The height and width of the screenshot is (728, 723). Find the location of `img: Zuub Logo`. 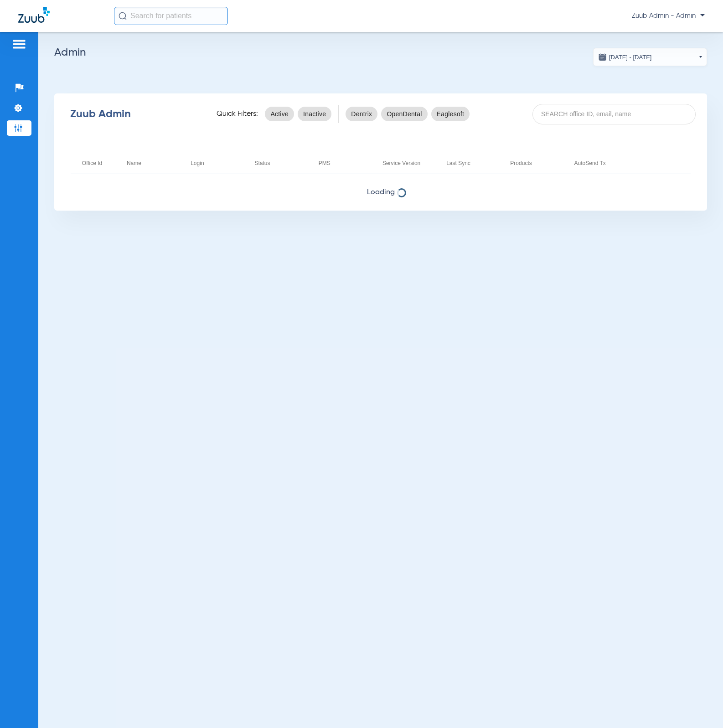

img: Zuub Logo is located at coordinates (34, 15).